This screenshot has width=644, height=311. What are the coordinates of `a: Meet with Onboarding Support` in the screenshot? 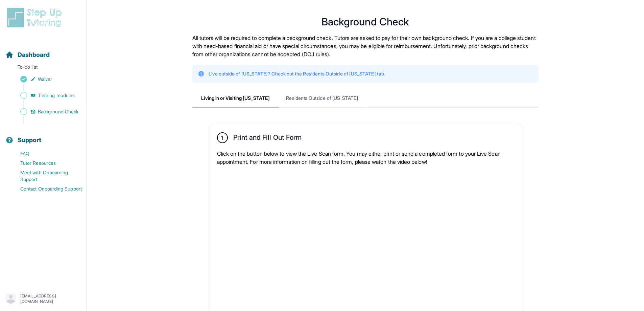 It's located at (45, 176).